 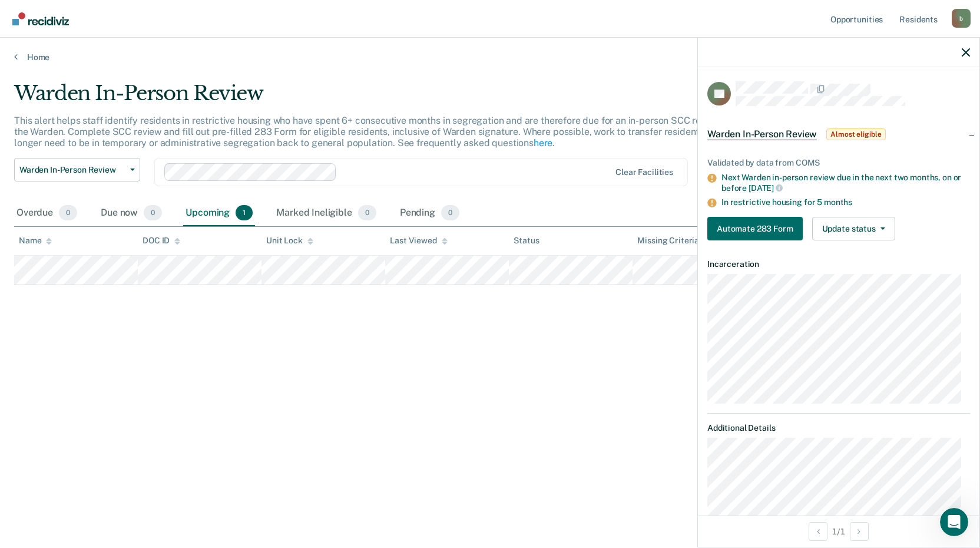 What do you see at coordinates (132, 214) in the screenshot?
I see `div: Due now` at bounding box center [132, 214].